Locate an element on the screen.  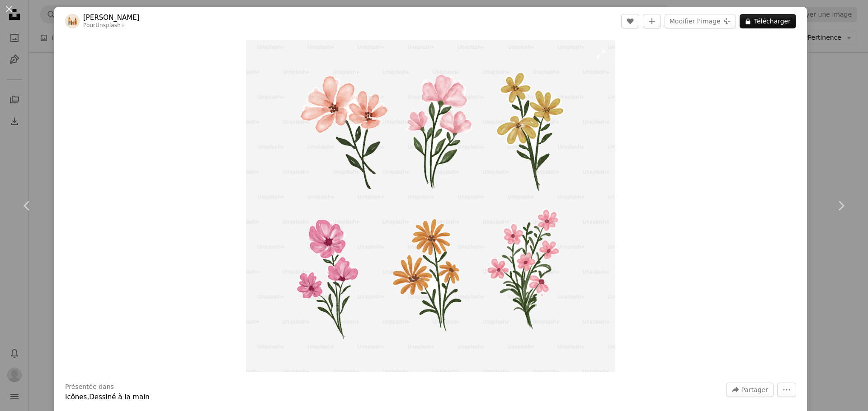
img: Accéder au profil de Eva Wahyuni is located at coordinates (72, 21).